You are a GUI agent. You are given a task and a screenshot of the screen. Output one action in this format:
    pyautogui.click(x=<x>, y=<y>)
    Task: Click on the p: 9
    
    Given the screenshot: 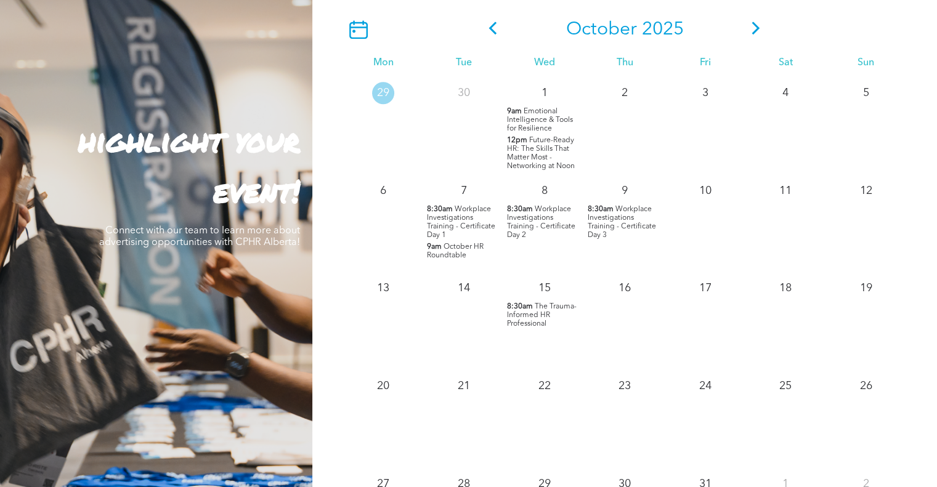 What is the action you would take?
    pyautogui.click(x=624, y=191)
    